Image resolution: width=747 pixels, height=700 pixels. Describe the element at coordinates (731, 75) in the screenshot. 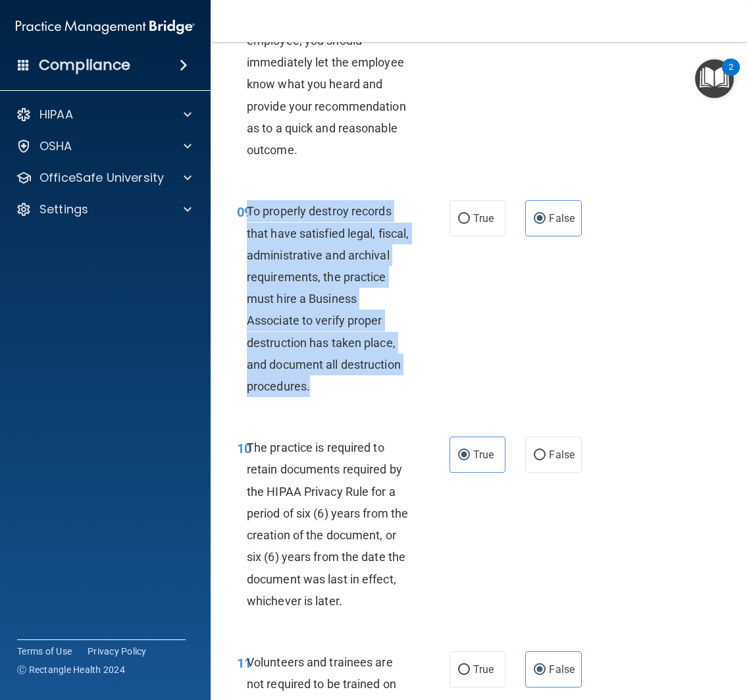

I see `div: 2` at that location.